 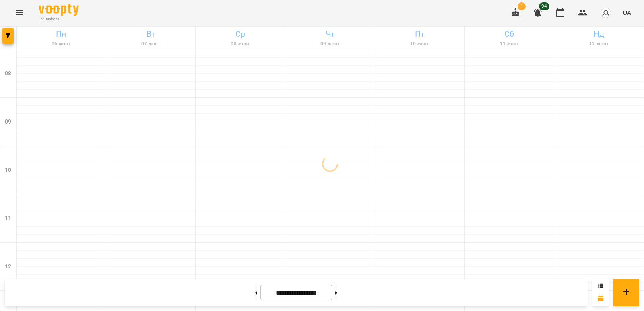 What do you see at coordinates (627, 12) in the screenshot?
I see `button: UA` at bounding box center [627, 12].